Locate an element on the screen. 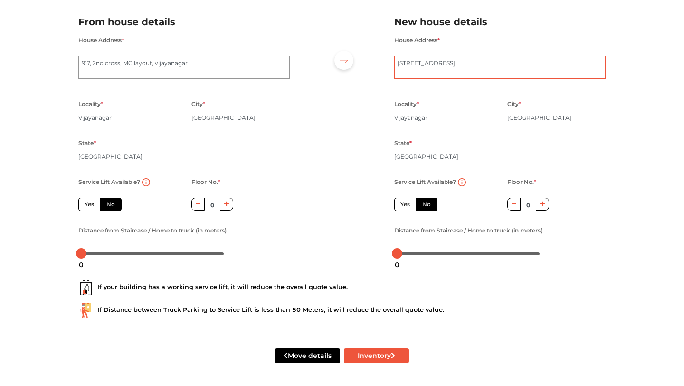 Image resolution: width=684 pixels, height=386 pixels. button: Inventory is located at coordinates (376, 355).